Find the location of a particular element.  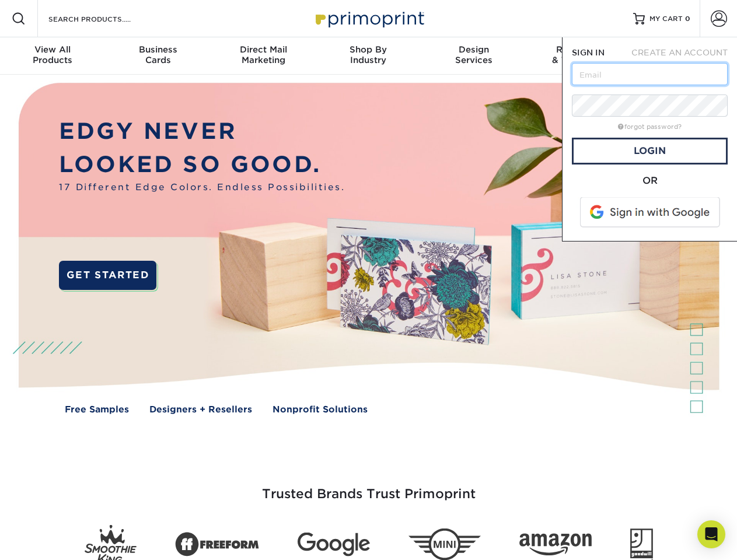

a: Direct MailMarketing is located at coordinates (263, 56).